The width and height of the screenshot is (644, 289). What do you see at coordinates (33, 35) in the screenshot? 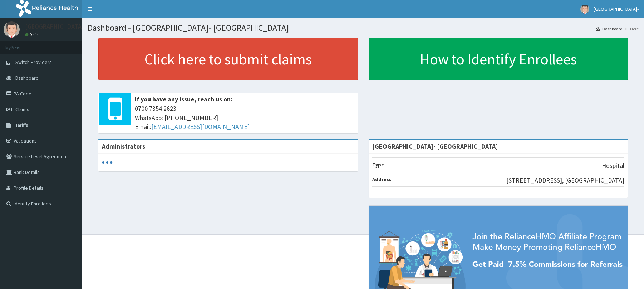
I see `a: Online` at bounding box center [33, 35].